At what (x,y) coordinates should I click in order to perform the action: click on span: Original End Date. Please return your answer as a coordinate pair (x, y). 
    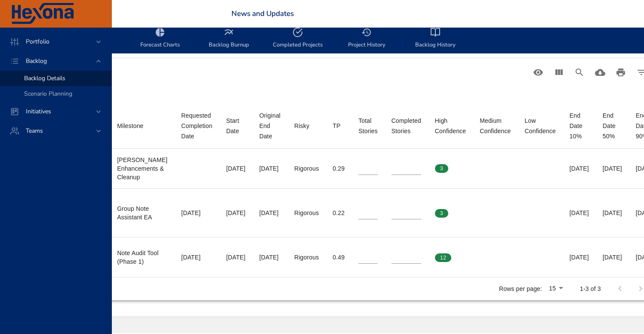
    Looking at the image, I should click on (270, 126).